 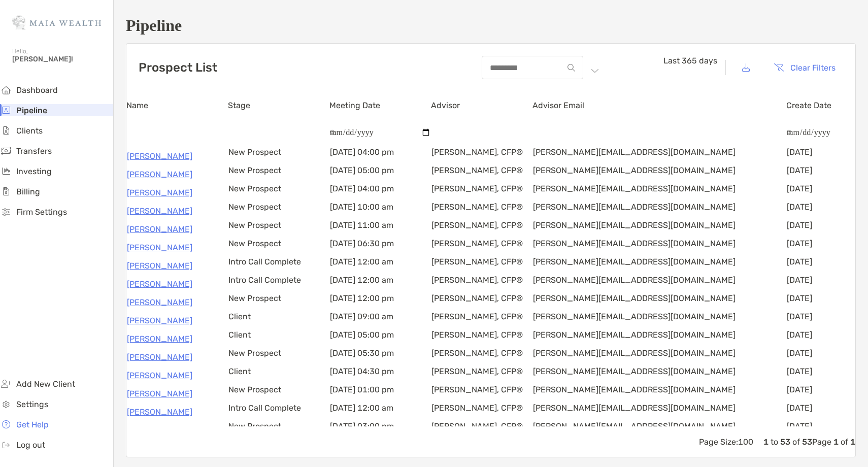 I want to click on span: Create Date, so click(x=809, y=105).